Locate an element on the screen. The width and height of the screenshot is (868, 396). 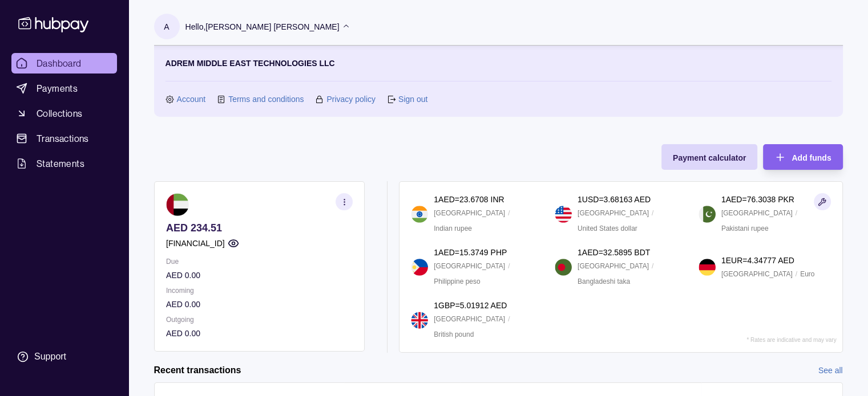
img: ph is located at coordinates (419, 267).